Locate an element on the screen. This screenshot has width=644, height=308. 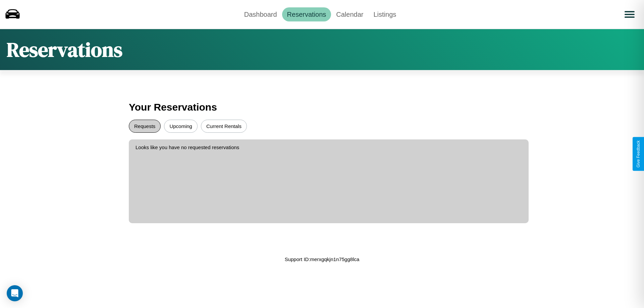
button: Current Rentals is located at coordinates (224, 126).